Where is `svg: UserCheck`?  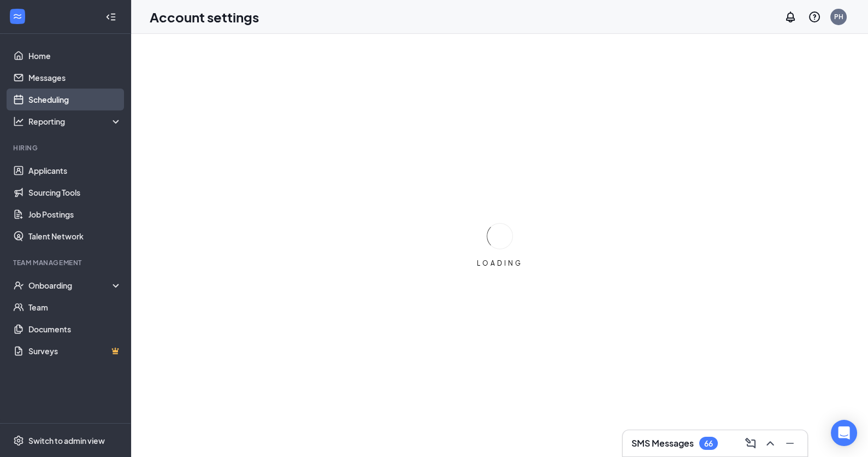 svg: UserCheck is located at coordinates (19, 286).